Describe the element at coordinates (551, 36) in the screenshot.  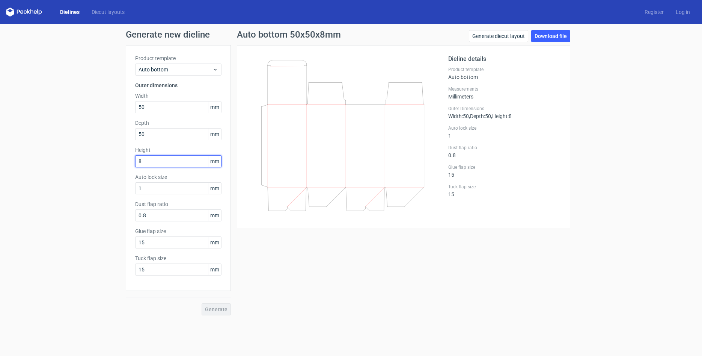
I see `a: Download file` at that location.